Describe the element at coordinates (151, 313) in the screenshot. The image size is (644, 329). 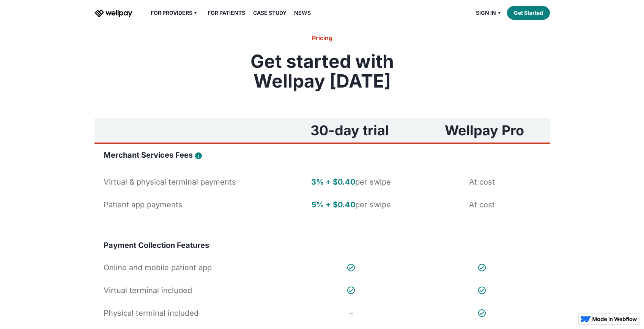
I see `div: Physical terminal included` at that location.